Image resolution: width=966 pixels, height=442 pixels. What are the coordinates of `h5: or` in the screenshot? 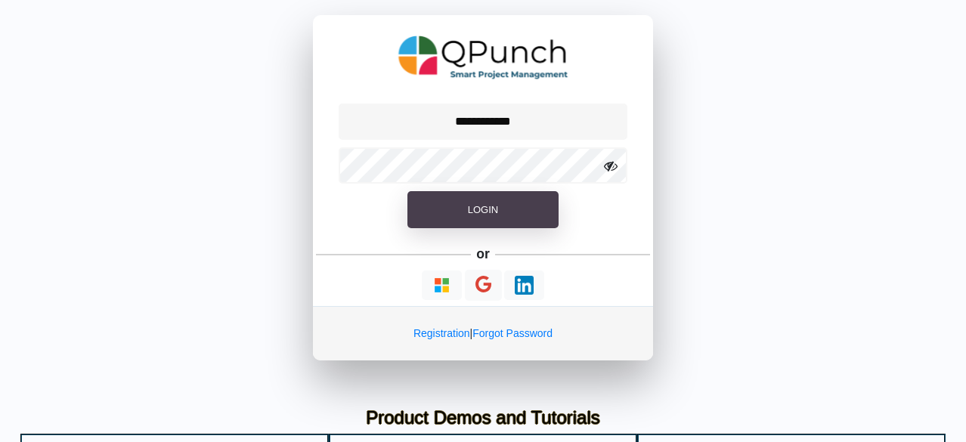 It's located at (483, 254).